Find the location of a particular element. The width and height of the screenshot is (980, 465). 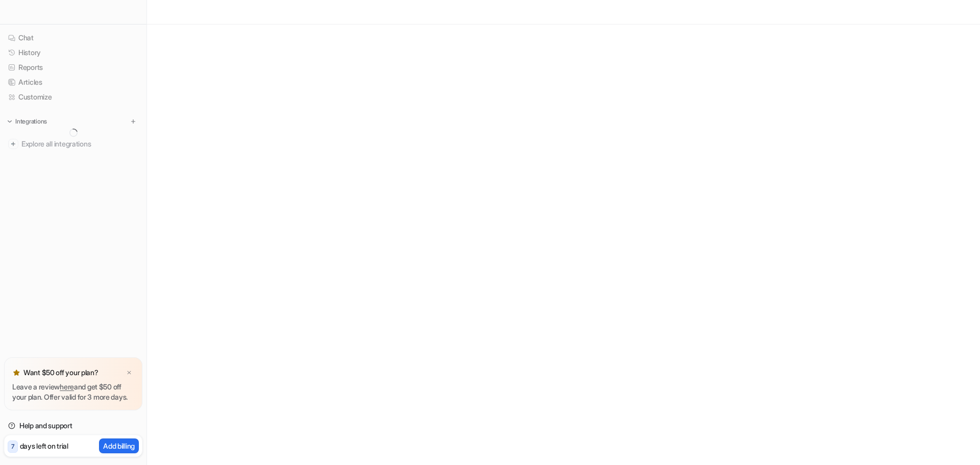

a: Help and support is located at coordinates (73, 426).